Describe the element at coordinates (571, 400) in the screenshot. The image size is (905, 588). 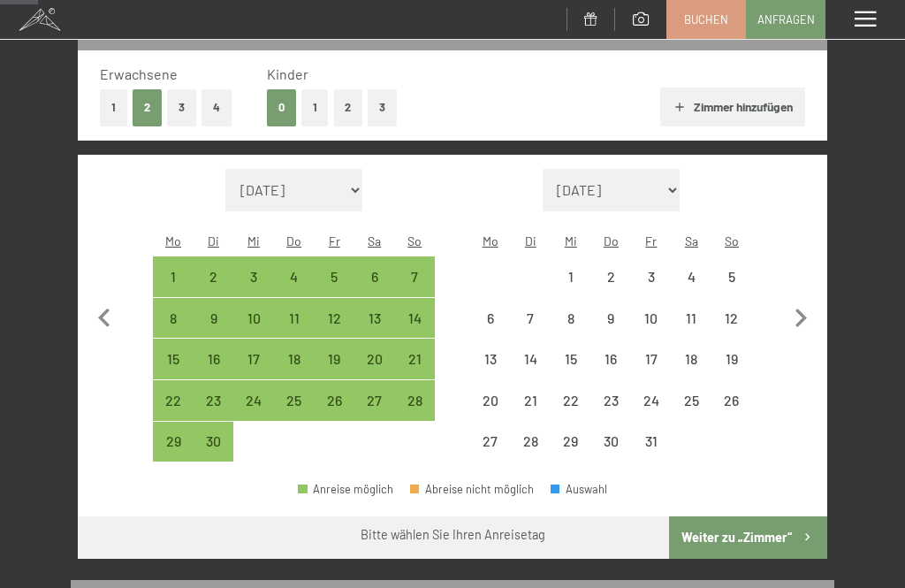
I see `div: Wed Oct 22 2025` at that location.